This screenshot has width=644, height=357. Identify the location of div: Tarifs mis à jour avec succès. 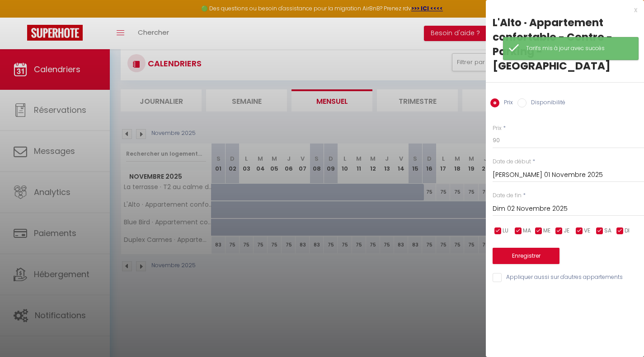
(578, 48).